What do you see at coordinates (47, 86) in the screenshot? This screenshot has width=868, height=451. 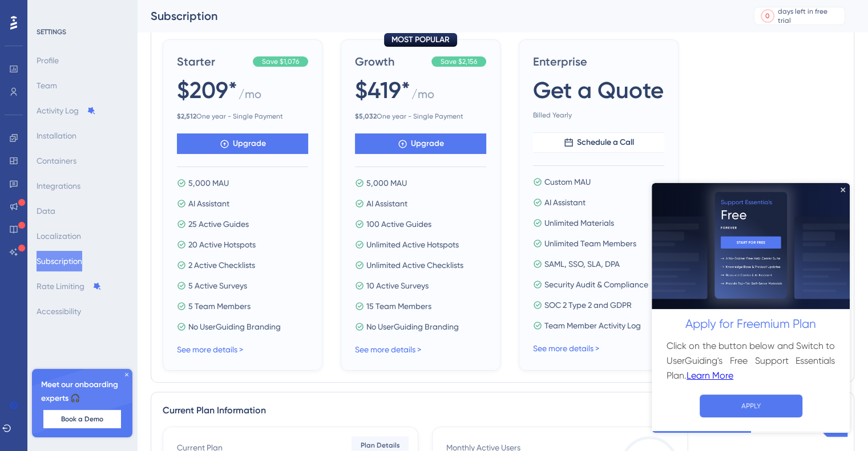 I see `button: Team` at bounding box center [47, 86].